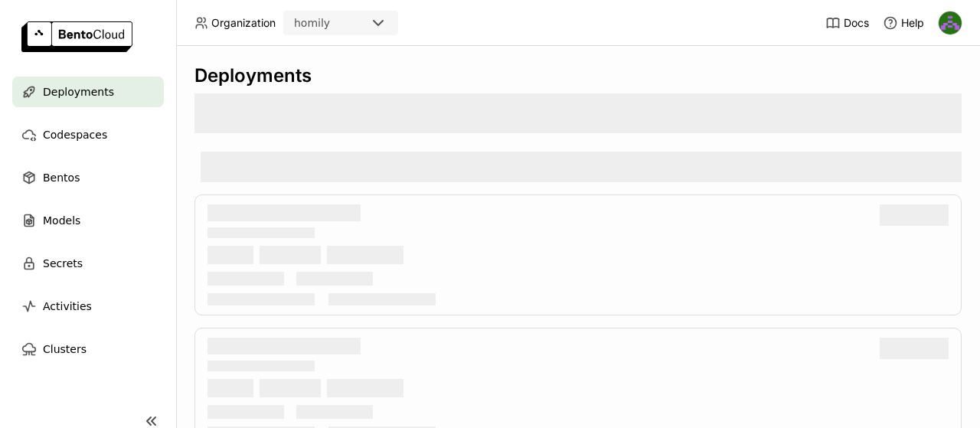 This screenshot has height=428, width=980. What do you see at coordinates (63, 264) in the screenshot?
I see `span: Secrets` at bounding box center [63, 264].